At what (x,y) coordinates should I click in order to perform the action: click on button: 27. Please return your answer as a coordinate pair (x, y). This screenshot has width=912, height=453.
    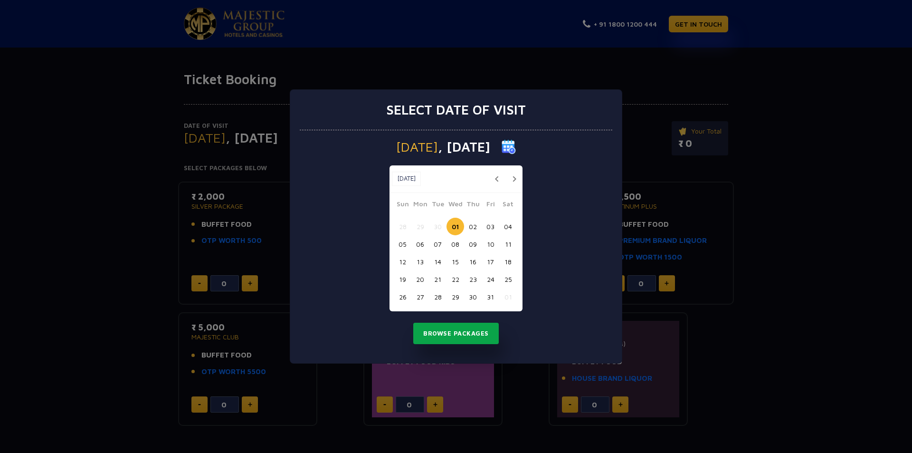
    Looking at the image, I should click on (420, 296).